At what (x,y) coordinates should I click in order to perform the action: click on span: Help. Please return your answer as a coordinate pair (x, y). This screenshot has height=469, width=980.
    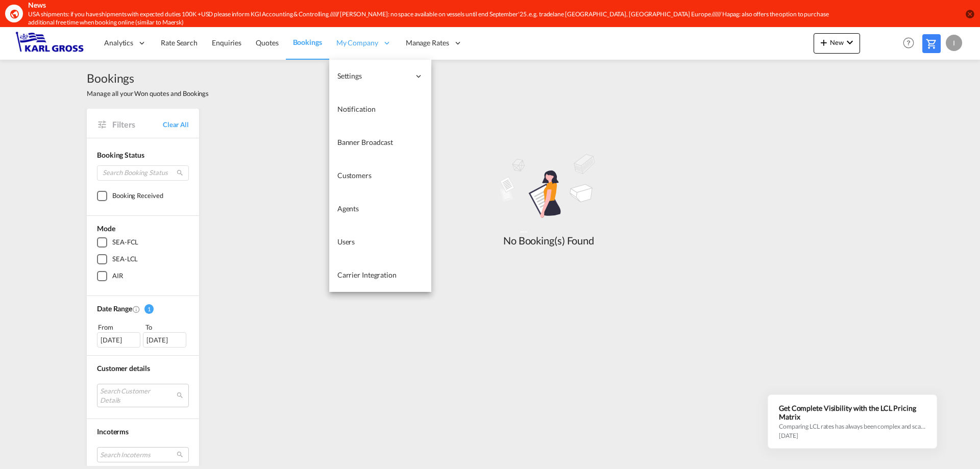
    Looking at the image, I should click on (909, 43).